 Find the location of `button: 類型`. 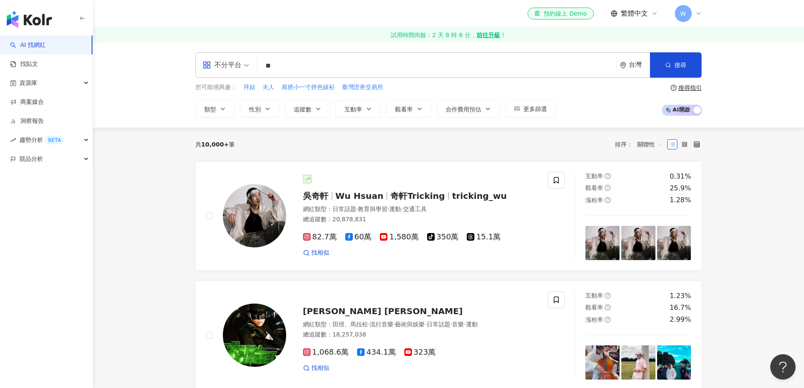

button: 類型 is located at coordinates (215, 109).